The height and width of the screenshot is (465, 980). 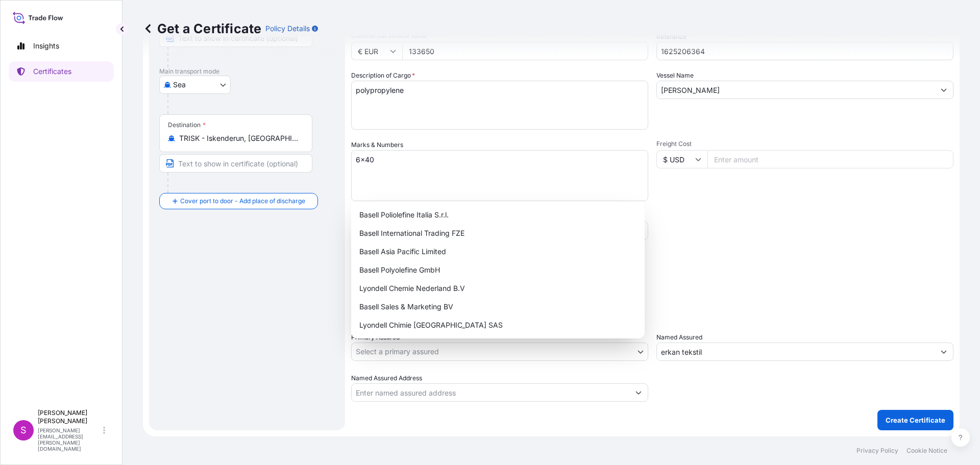 I want to click on div: Basell International Trading FZE, so click(x=497, y=233).